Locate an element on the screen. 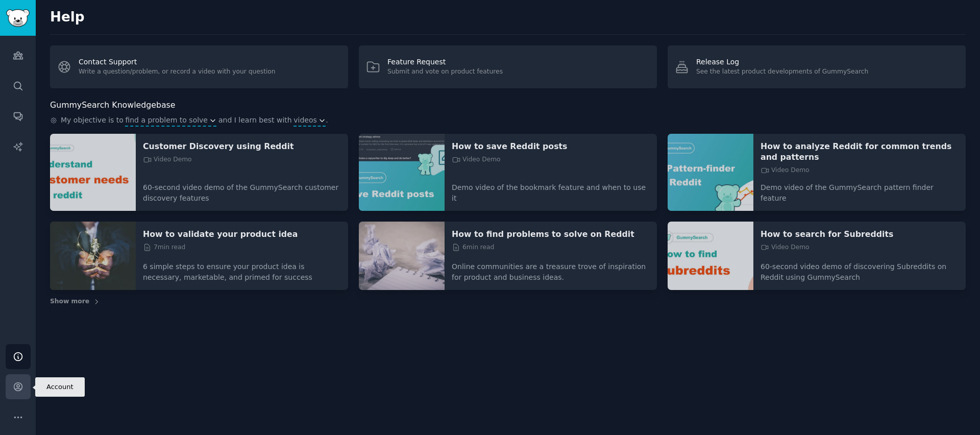  span: 7 min read is located at coordinates (164, 247).